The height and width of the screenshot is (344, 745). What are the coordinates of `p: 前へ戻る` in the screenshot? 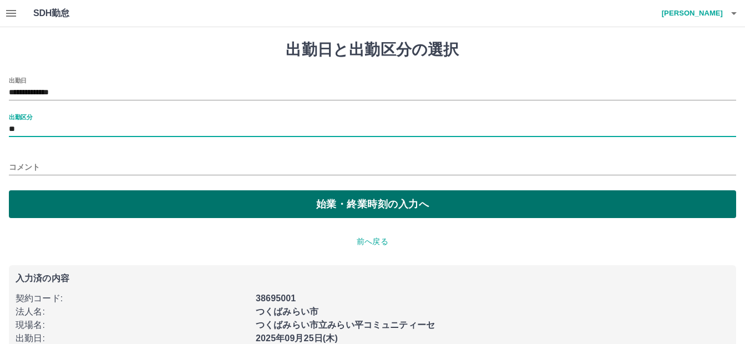 It's located at (372, 241).